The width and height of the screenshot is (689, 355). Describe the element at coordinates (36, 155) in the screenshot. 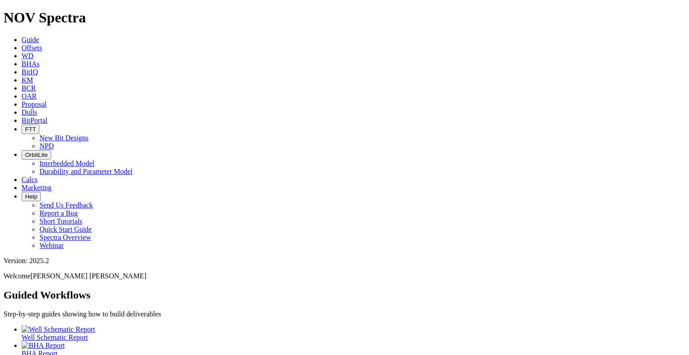

I see `span: OrbitLite` at that location.